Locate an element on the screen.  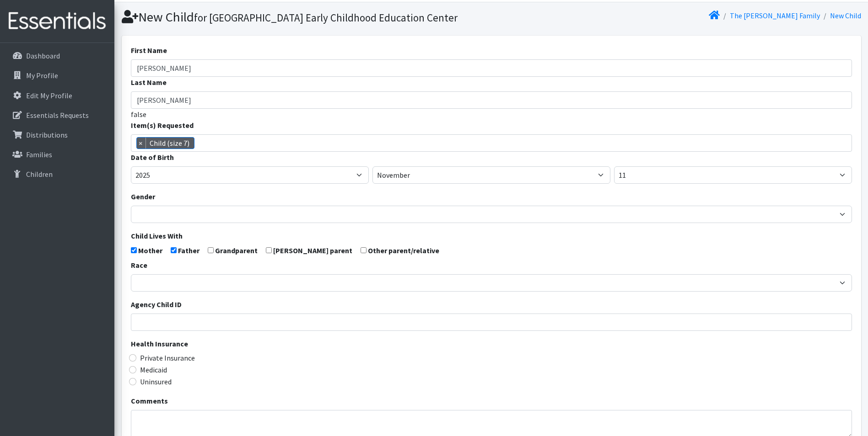
label: Agency Child ID is located at coordinates (156, 304).